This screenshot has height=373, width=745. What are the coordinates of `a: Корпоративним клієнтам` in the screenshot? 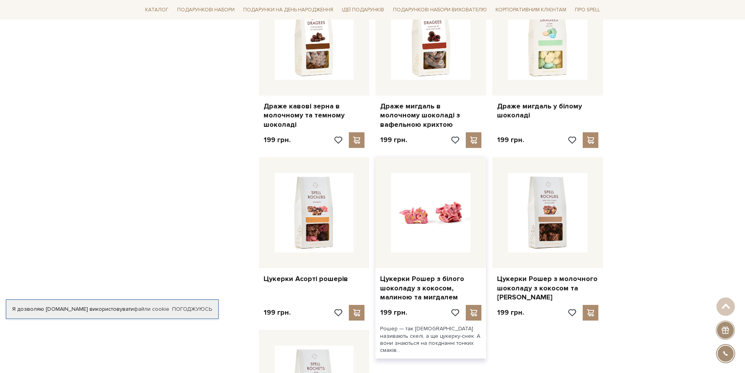 It's located at (531, 10).